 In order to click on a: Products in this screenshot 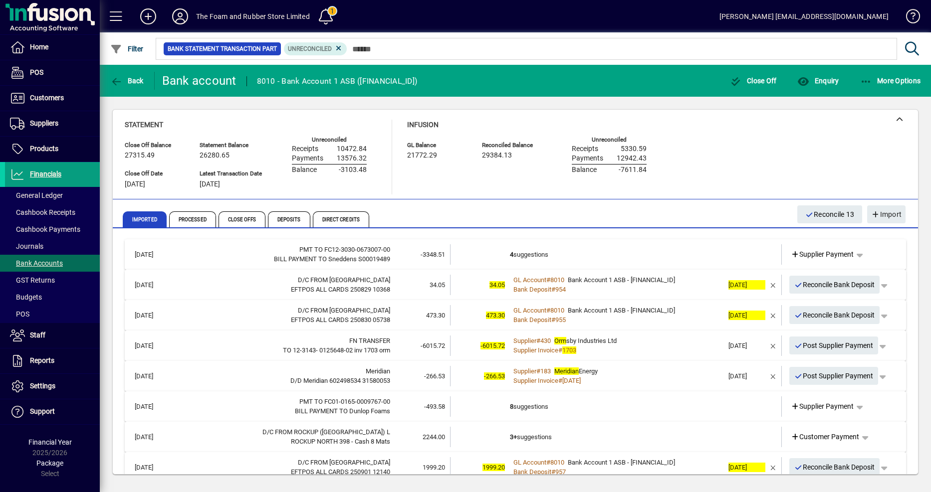, I will do `click(52, 149)`.